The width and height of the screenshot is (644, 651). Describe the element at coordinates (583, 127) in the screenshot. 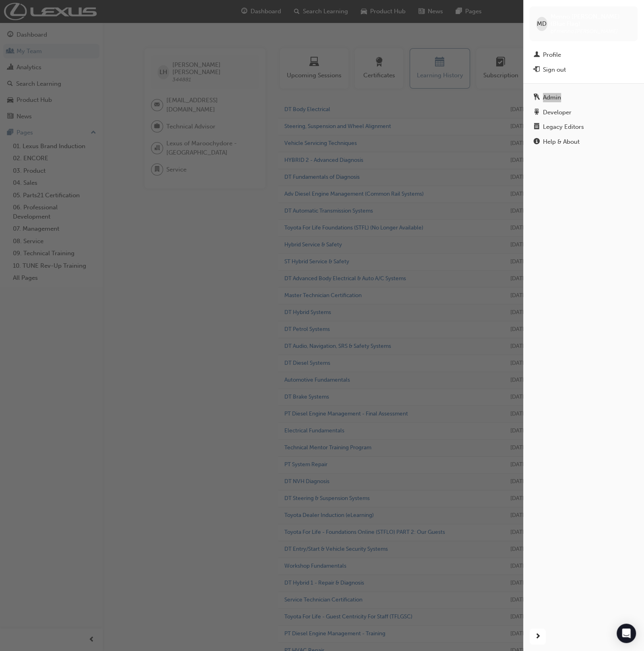

I see `a: Legacy Editors` at that location.